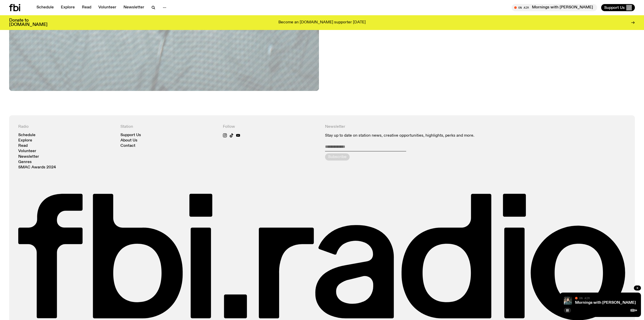 The width and height of the screenshot is (644, 320). What do you see at coordinates (568, 301) in the screenshot?
I see `a: Radio presenter Ben Hansen sits in front of a wall of photos and an fbi radio sign. Film photo. B...` at bounding box center [568, 301].